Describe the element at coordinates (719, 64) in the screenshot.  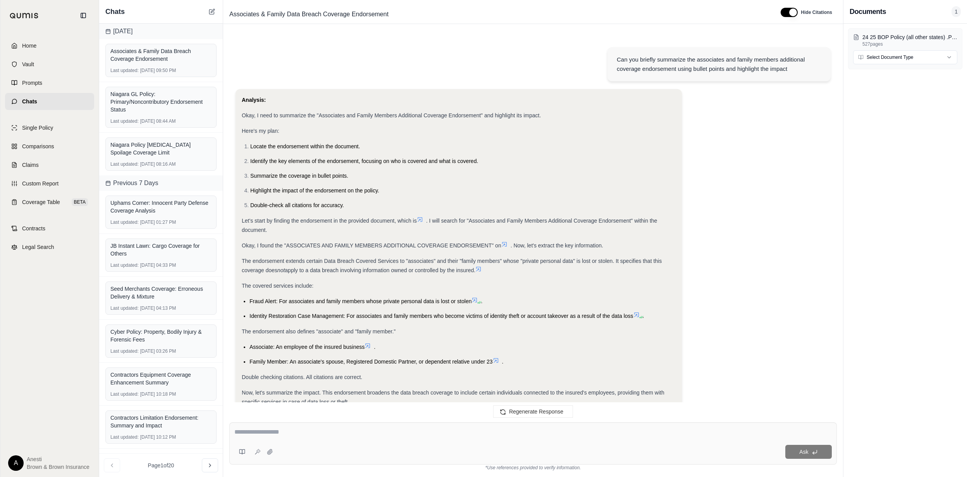
I see `div: Can you briefly summarize the associates and family members additional coverage endorsement using...` at that location.